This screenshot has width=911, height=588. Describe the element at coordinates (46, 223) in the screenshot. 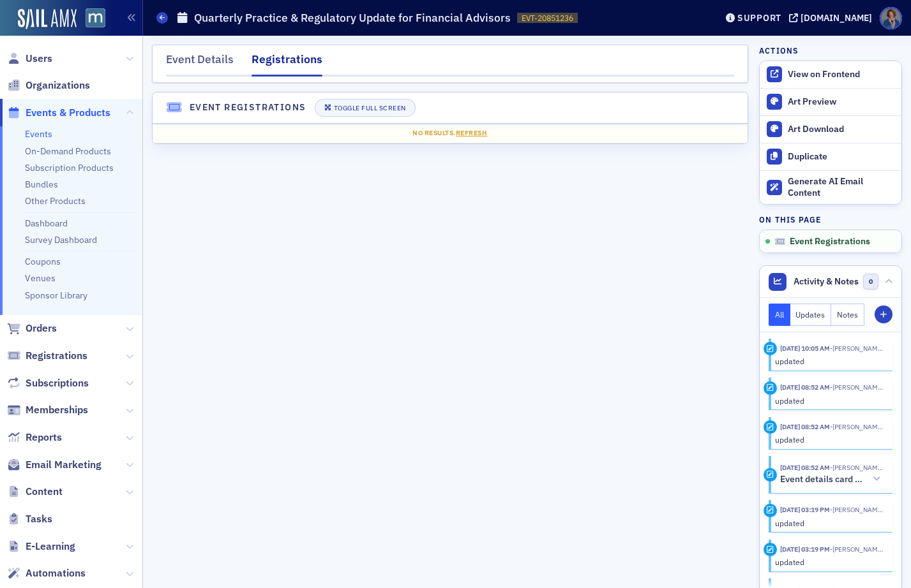

I see `a: Dashboard` at that location.